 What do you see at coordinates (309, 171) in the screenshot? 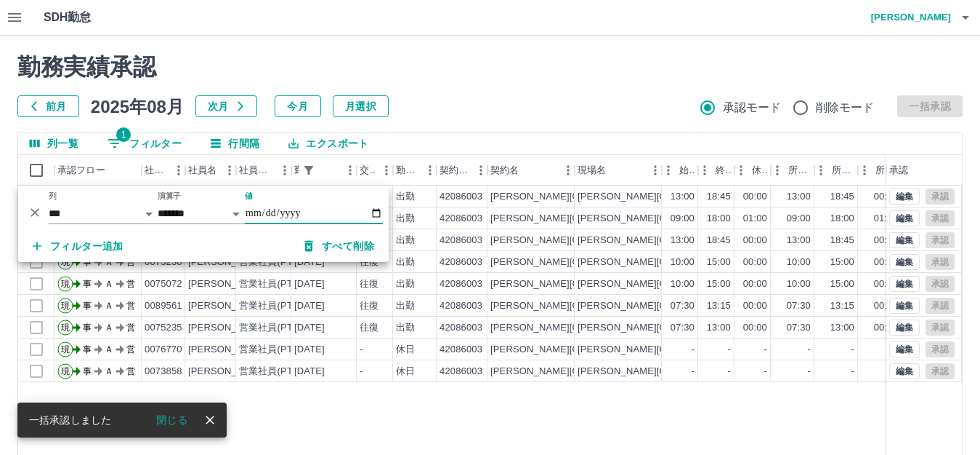
I see `div: 1件のフィルターを適用中` at bounding box center [309, 171].